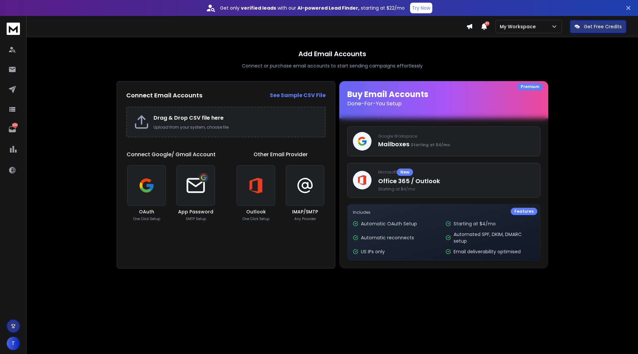 The image size is (638, 354). What do you see at coordinates (373, 252) in the screenshot?
I see `p: US IPs only` at bounding box center [373, 252].